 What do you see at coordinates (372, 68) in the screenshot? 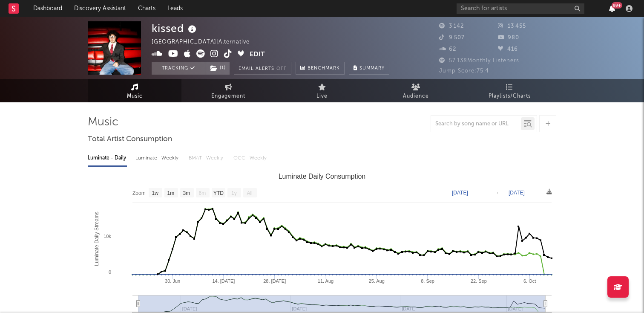
I see `span: Summary` at bounding box center [372, 68].